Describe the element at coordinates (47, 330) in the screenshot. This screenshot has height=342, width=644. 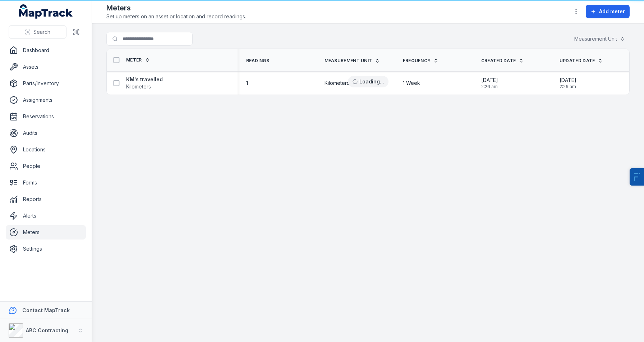
I see `strong: ABC Contracting` at that location.